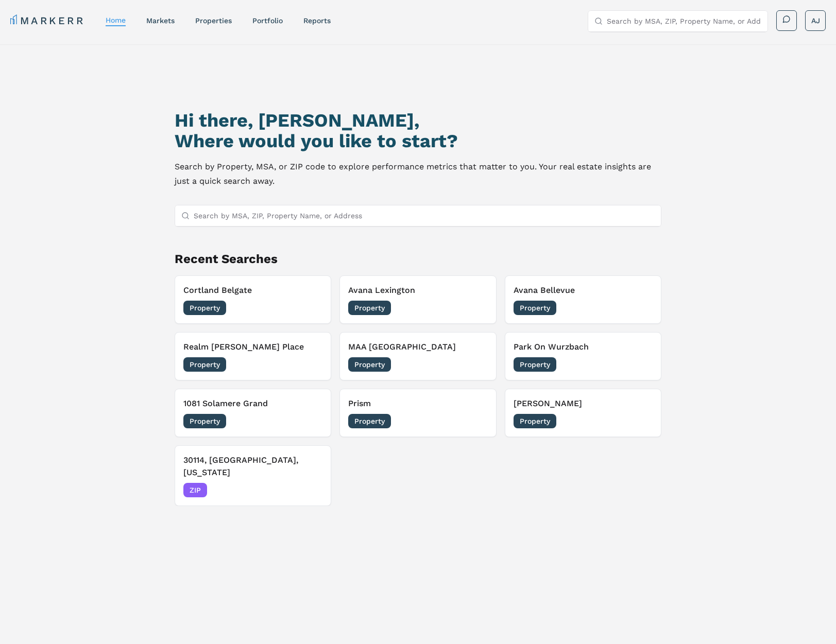 The width and height of the screenshot is (836, 644). Describe the element at coordinates (267, 21) in the screenshot. I see `a: Portfolio` at that location.